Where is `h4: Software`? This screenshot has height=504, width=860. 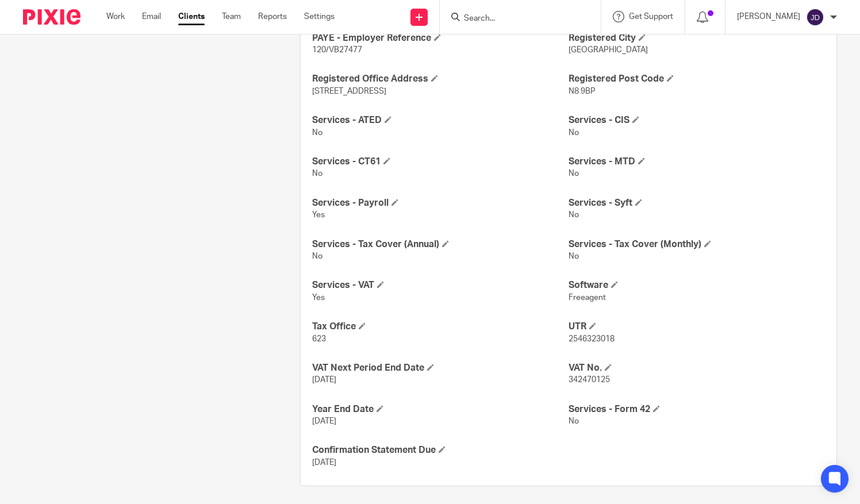 h4: Software is located at coordinates (697, 285).